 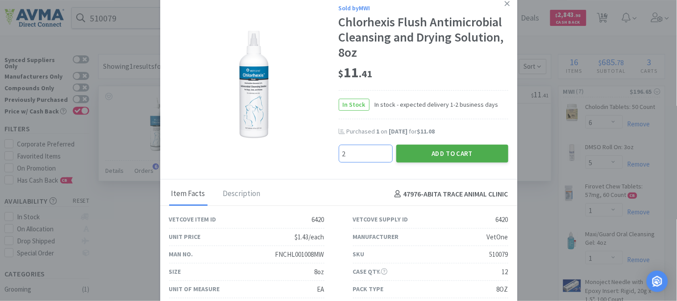 What do you see at coordinates (359, 254) in the screenshot?
I see `div: SKU` at bounding box center [359, 254].